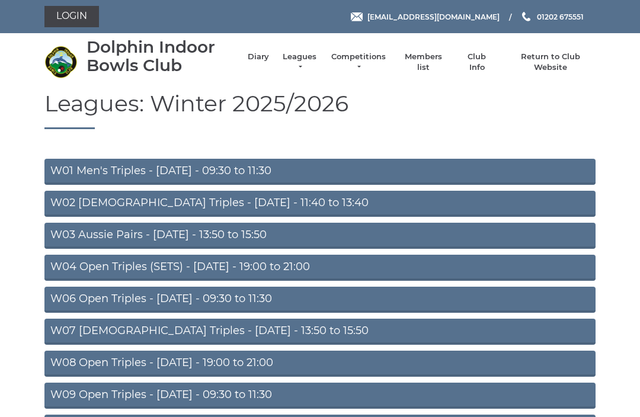 The image size is (640, 417). I want to click on a: Phone us 01202 675551, so click(552, 17).